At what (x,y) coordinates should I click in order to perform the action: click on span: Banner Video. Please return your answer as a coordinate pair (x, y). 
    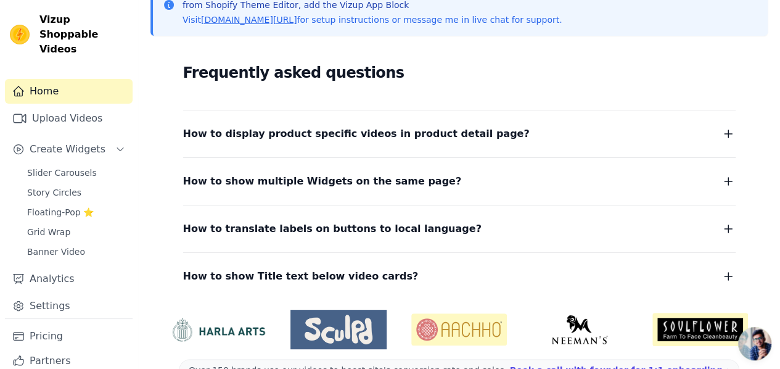
    Looking at the image, I should click on (56, 251).